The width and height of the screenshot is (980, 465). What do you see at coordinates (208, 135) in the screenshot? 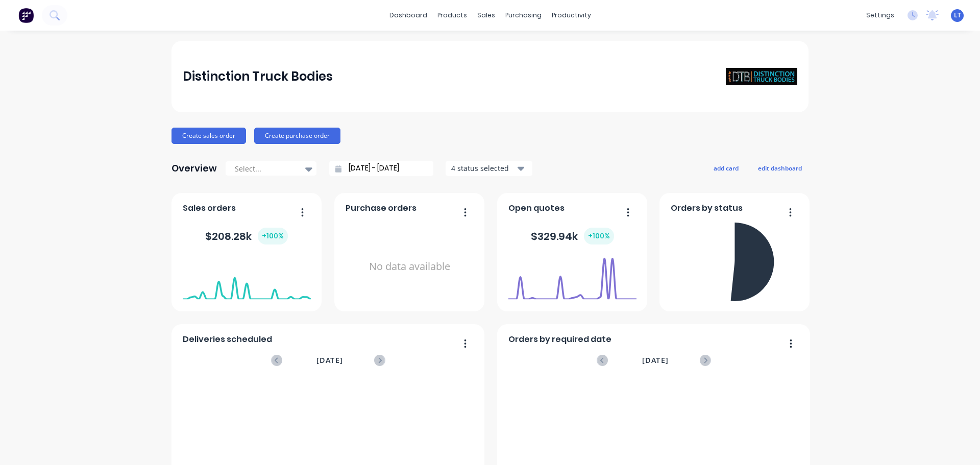
I see `button: Create sales order` at bounding box center [208, 135].